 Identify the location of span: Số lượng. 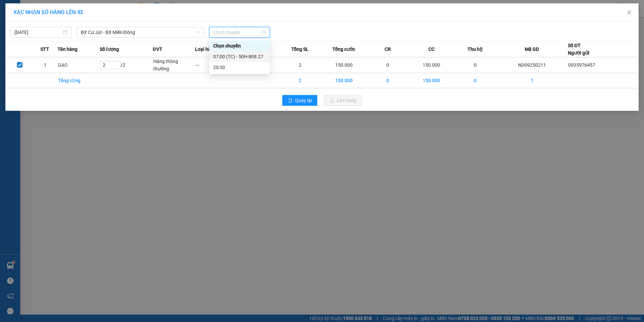
(109, 49).